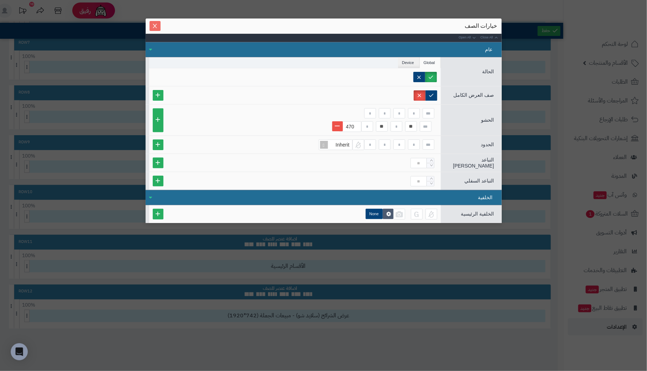 Image resolution: width=647 pixels, height=371 pixels. Describe the element at coordinates (479, 181) in the screenshot. I see `span: التباعد السفلي` at that location.